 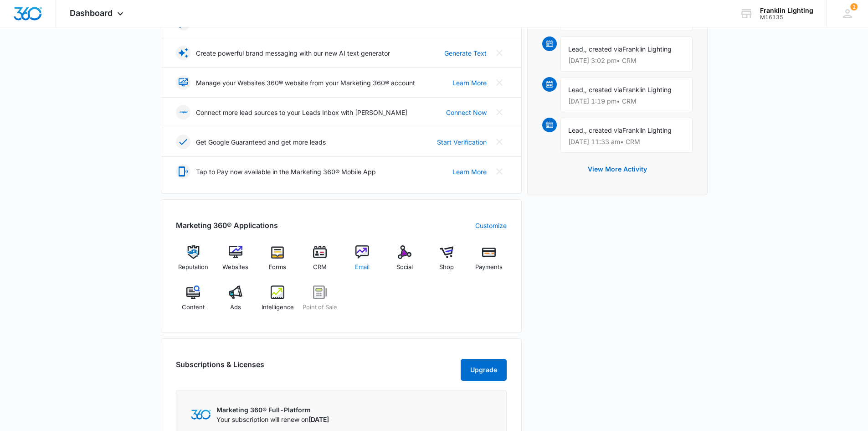 What do you see at coordinates (273, 419) in the screenshot?
I see `p: Your subscription will renew on` at bounding box center [273, 419].